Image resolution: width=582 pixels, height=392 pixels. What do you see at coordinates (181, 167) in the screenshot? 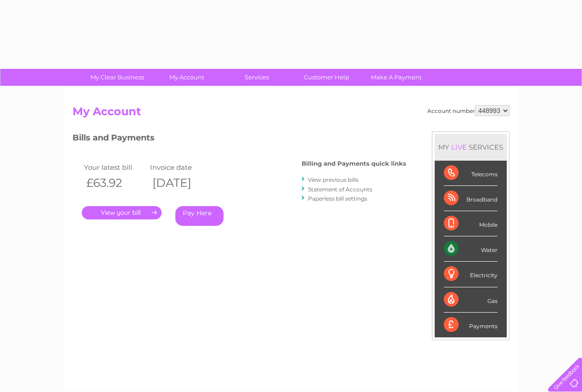
I see `td: Invoice date` at bounding box center [181, 167].